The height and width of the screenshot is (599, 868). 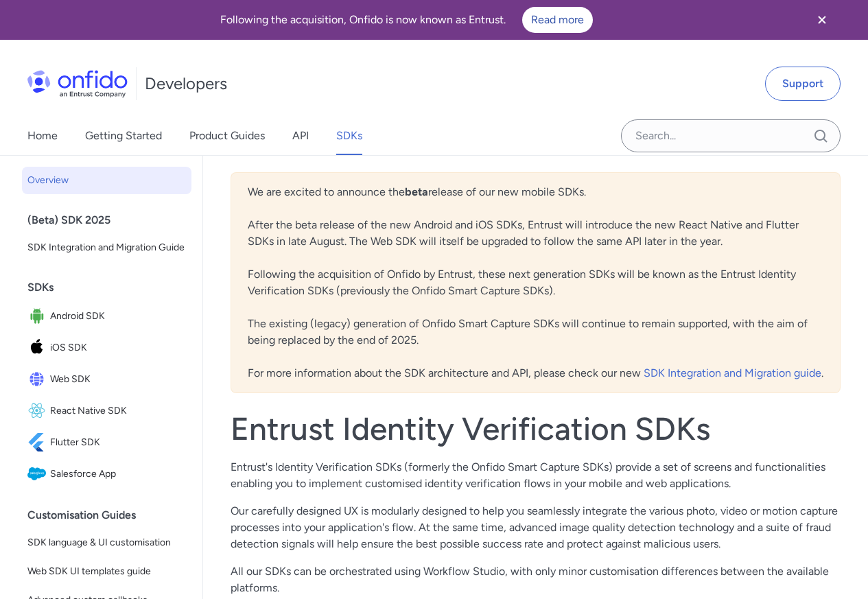 I want to click on a: IconSalesforce AppSalesforce App, so click(x=106, y=474).